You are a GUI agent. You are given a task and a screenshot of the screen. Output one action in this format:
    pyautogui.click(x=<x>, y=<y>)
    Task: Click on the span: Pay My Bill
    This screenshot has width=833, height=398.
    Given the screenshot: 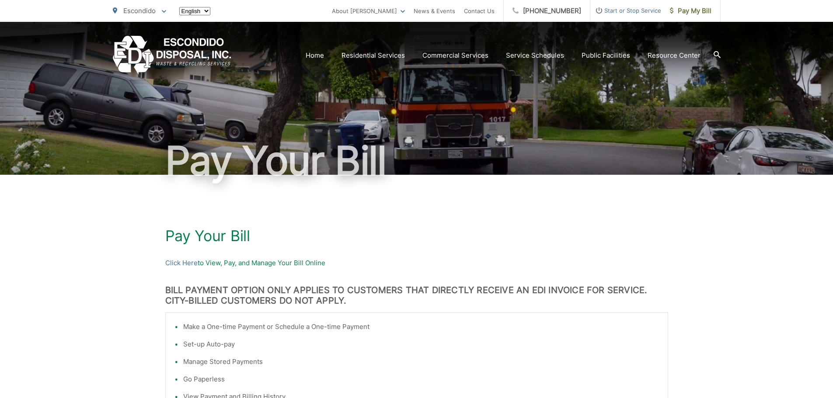 What is the action you would take?
    pyautogui.click(x=690, y=11)
    